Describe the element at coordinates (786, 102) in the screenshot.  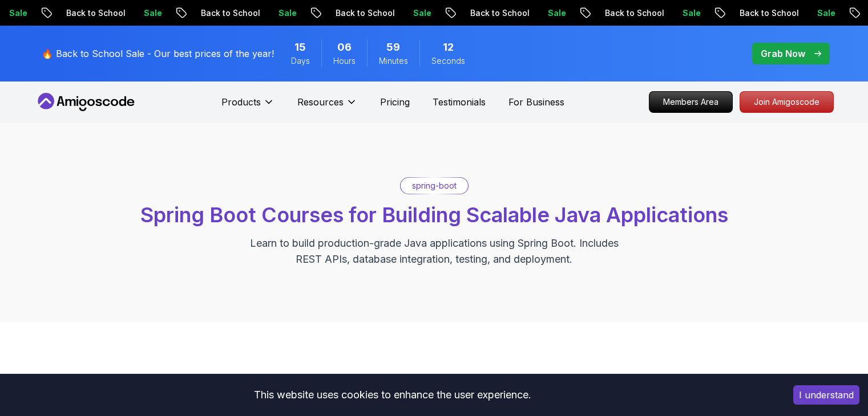
I see `p: Join Amigoscode` at that location.